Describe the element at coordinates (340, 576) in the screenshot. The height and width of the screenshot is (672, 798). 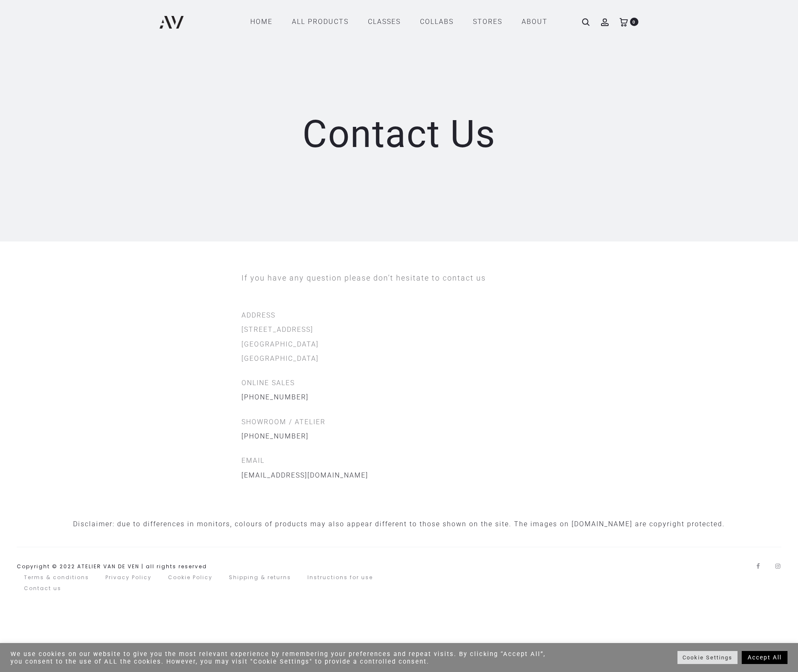
I see `a: Instructions for use` at that location.